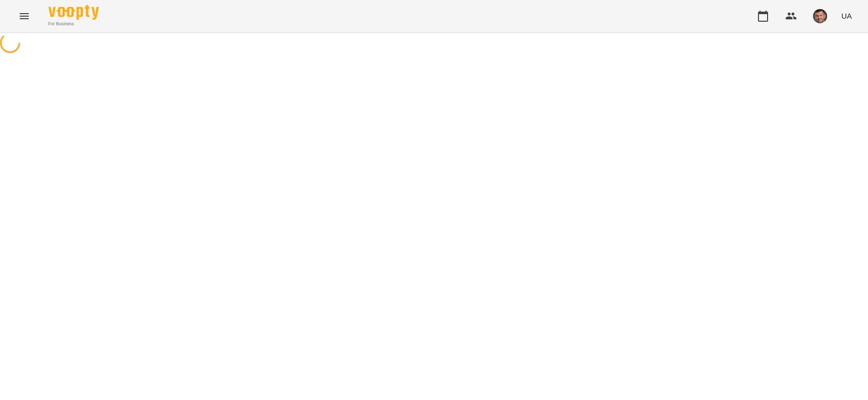 Image resolution: width=868 pixels, height=400 pixels. What do you see at coordinates (24, 16) in the screenshot?
I see `button: Menu` at bounding box center [24, 16].